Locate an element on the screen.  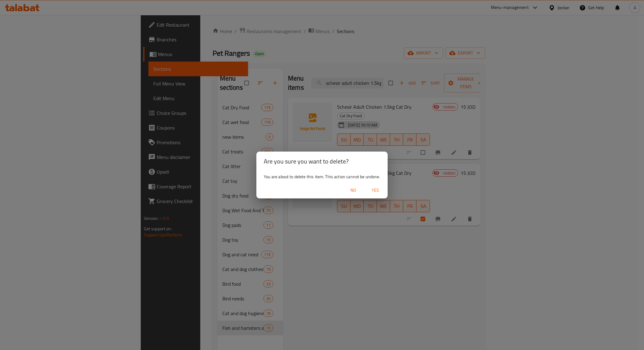
h2: Are you sure you want to delete? is located at coordinates (322, 162).